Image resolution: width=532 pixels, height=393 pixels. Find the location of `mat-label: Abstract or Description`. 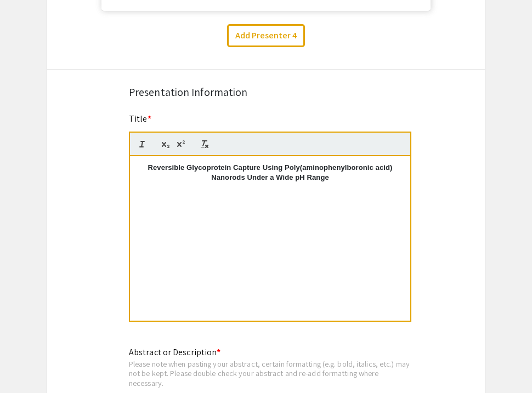

mat-label: Abstract or Description is located at coordinates (175, 352).